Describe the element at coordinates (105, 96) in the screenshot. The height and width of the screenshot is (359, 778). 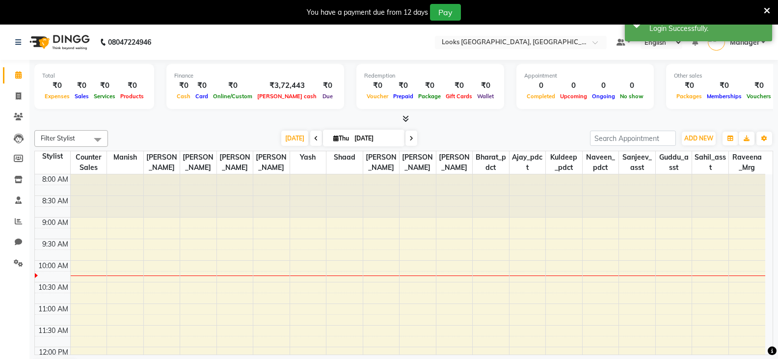
I see `span: Services` at that location.